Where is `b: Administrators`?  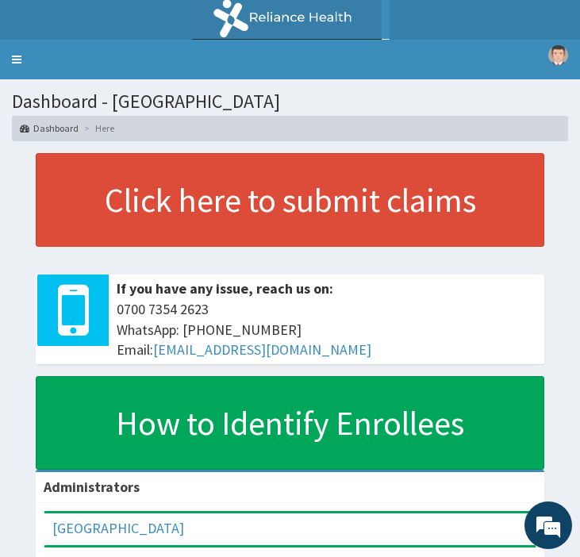 b: Administrators is located at coordinates (91, 487).